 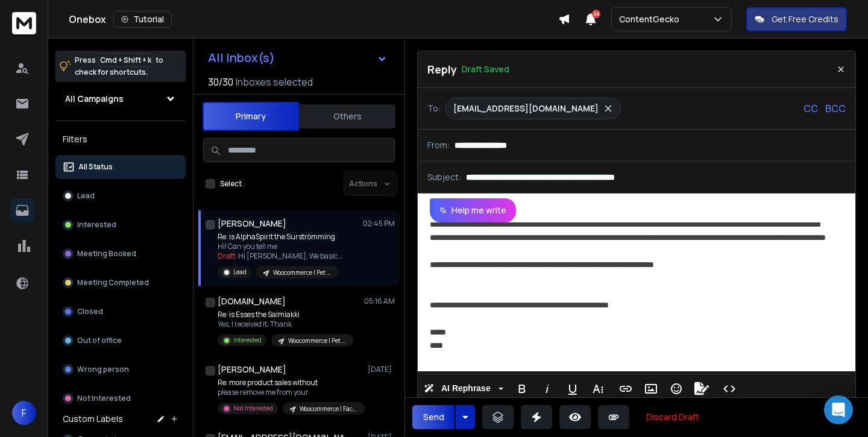 What do you see at coordinates (121, 99) in the screenshot?
I see `button: All Campaigns` at bounding box center [121, 99].